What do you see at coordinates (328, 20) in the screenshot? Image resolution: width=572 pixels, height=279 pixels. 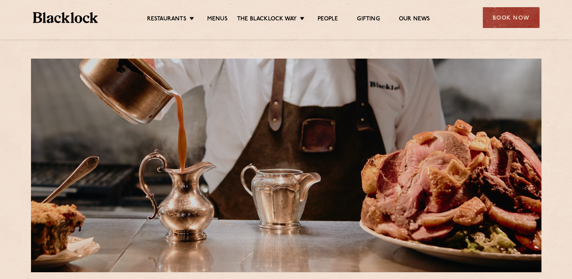 I see `a: People` at bounding box center [328, 20].